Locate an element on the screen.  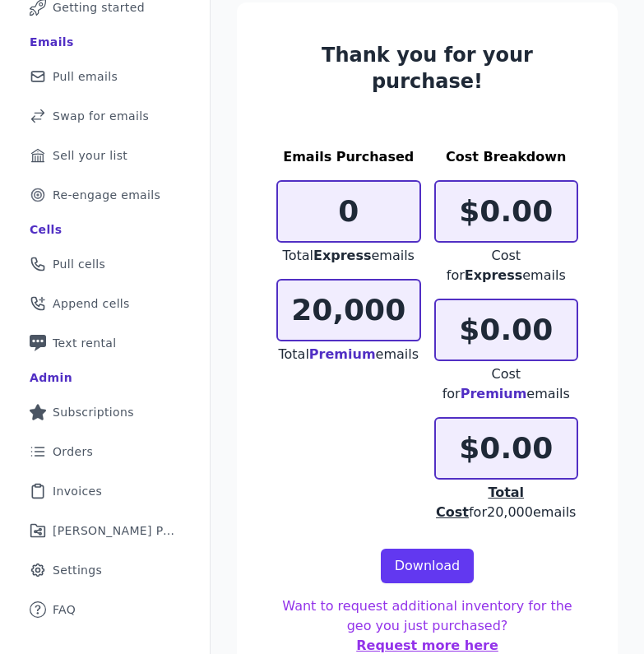
span: Pull cells is located at coordinates (79, 264).